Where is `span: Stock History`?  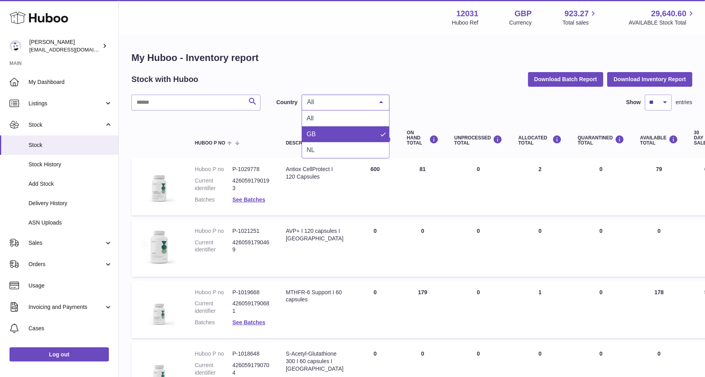
span: Stock History is located at coordinates (70, 164).